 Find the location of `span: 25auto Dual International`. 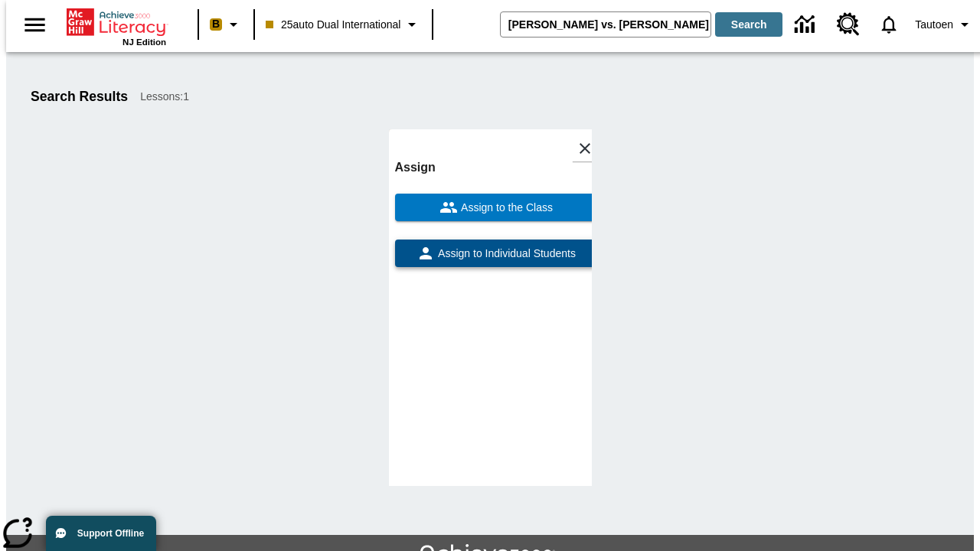

span: 25auto Dual International is located at coordinates (333, 25).